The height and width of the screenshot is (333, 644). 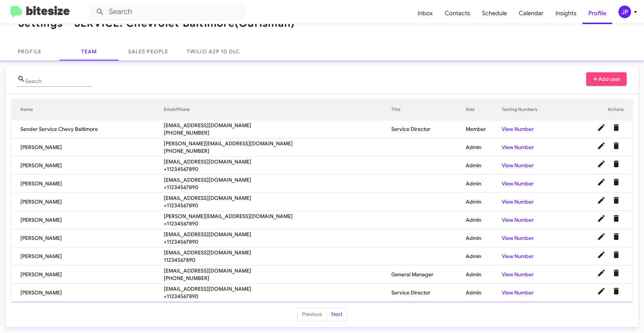 What do you see at coordinates (533, 110) in the screenshot?
I see `th: Texting Numbers` at bounding box center [533, 110].